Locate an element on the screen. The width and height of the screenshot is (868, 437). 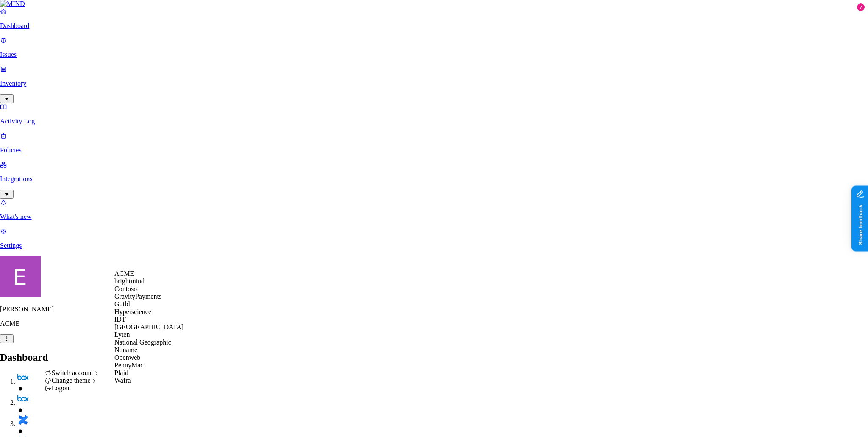
span: Change theme is located at coordinates (72, 380).